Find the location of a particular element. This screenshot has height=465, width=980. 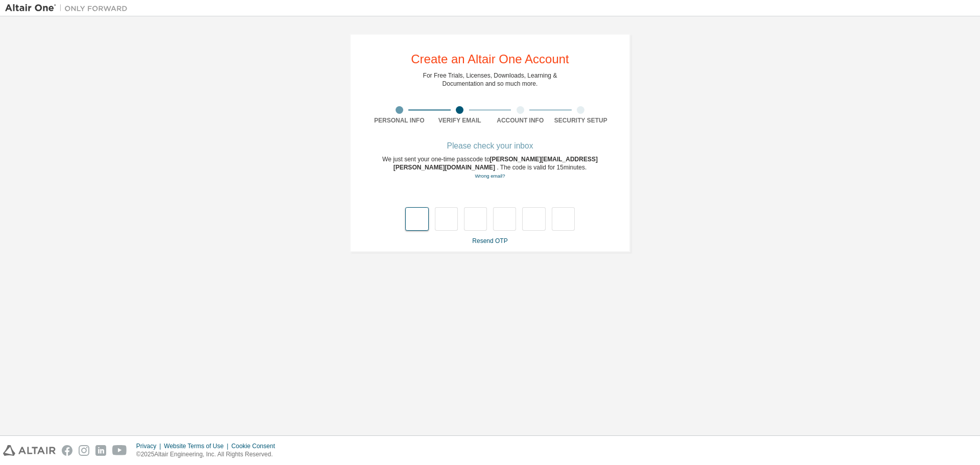

div: Please check your inbox is located at coordinates (490, 146).